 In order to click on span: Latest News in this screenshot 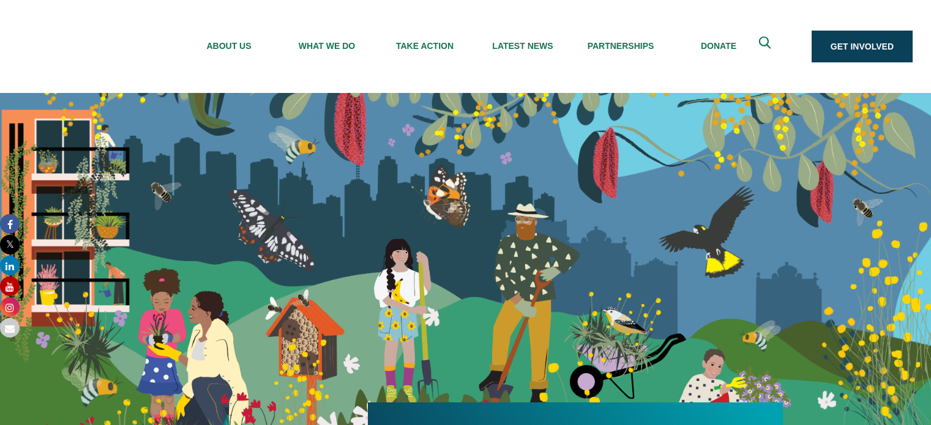, I will do `click(523, 46)`.